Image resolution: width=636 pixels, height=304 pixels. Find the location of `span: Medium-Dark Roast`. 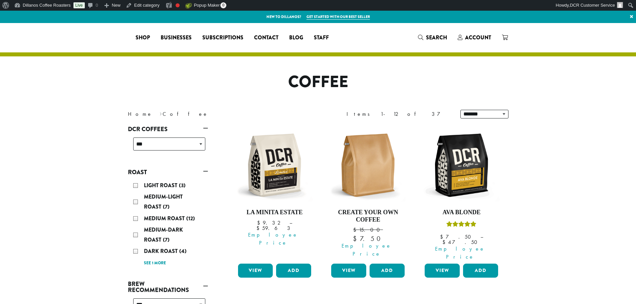

span: Medium-Dark Roast is located at coordinates (163, 235).